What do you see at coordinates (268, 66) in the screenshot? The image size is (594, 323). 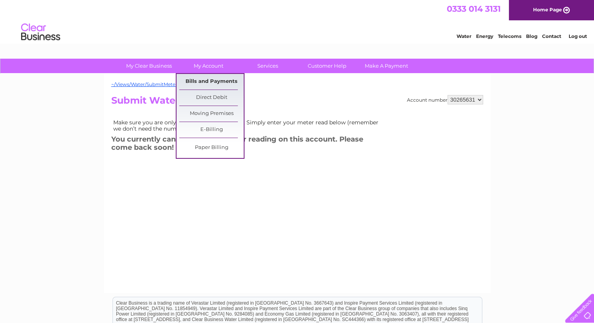 I see `a: Services` at bounding box center [268, 66].